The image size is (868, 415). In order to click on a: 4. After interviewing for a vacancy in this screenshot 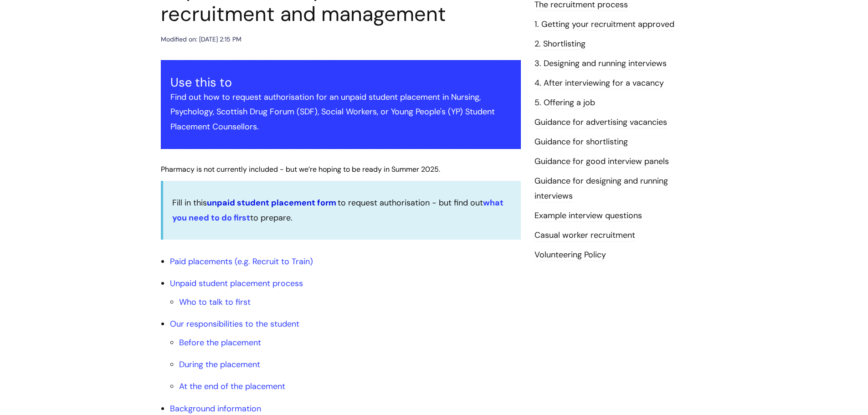, I will do `click(599, 83)`.